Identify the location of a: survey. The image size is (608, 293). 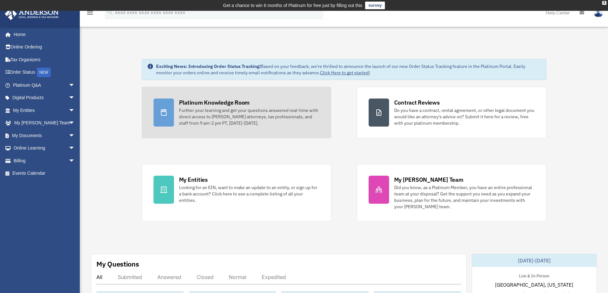
(375, 5).